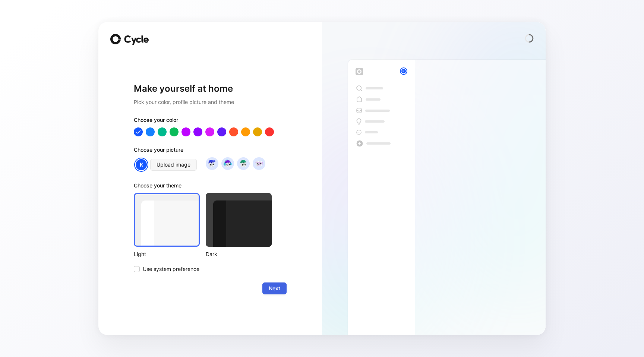 The height and width of the screenshot is (357, 644). I want to click on div: Dark, so click(239, 254).